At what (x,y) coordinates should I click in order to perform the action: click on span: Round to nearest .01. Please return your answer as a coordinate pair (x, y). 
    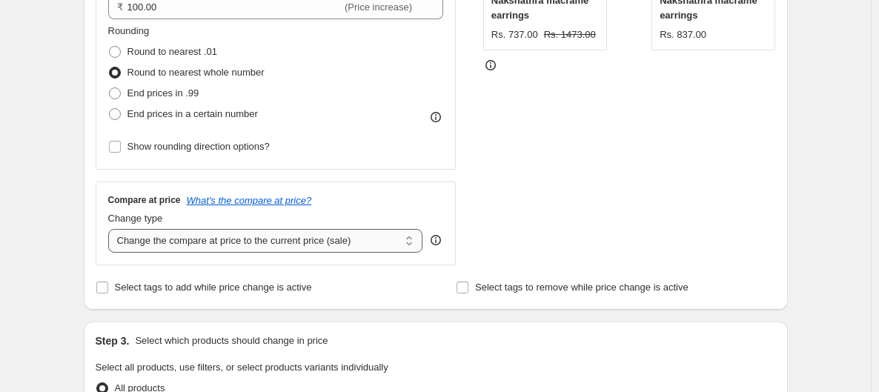
    Looking at the image, I should click on (172, 51).